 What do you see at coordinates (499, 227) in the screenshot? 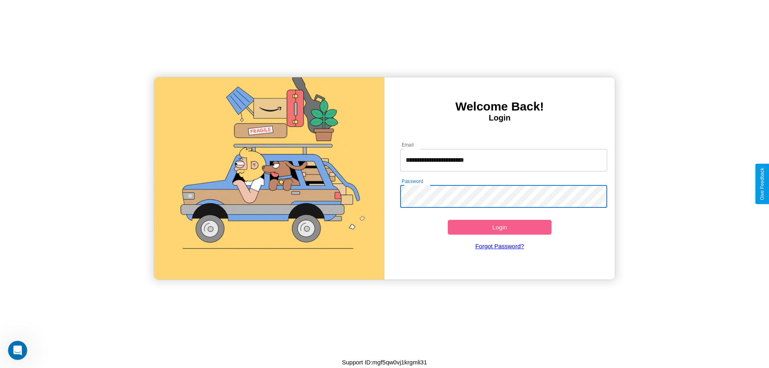
I see `button: Login` at bounding box center [499, 227].